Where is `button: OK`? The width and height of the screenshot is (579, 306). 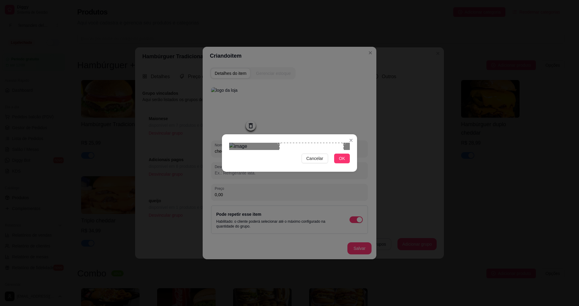 button: OK is located at coordinates (342, 158).